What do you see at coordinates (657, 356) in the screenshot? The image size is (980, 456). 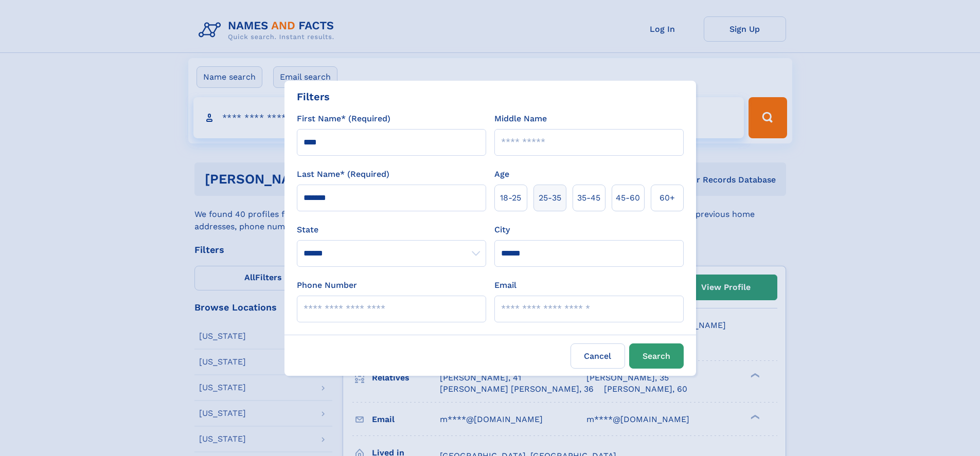 I see `button: Search` at bounding box center [657, 356].